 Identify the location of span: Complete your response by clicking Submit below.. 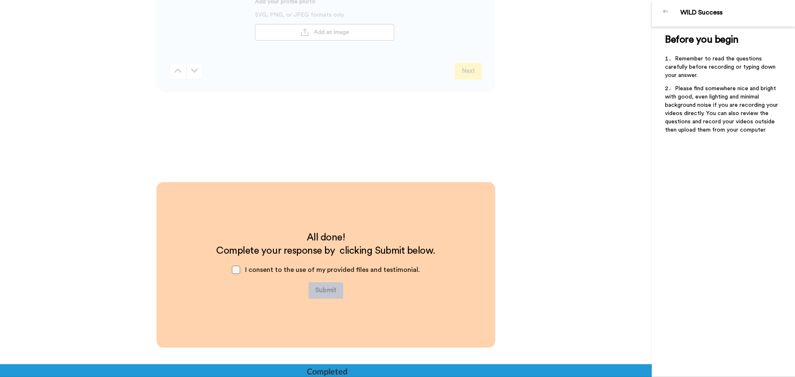
(325, 251).